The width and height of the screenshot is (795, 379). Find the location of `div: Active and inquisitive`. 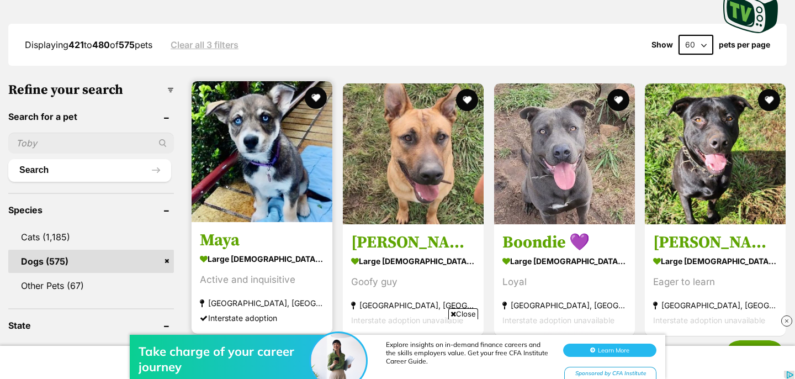

div: Active and inquisitive is located at coordinates (262, 280).